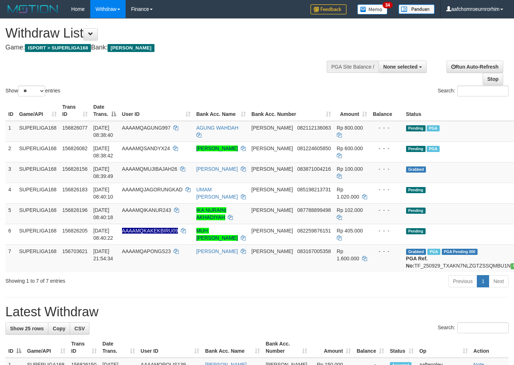 The image size is (514, 365). Describe the element at coordinates (314, 210) in the screenshot. I see `span: Copy 087788899498 to clipboard` at that location.